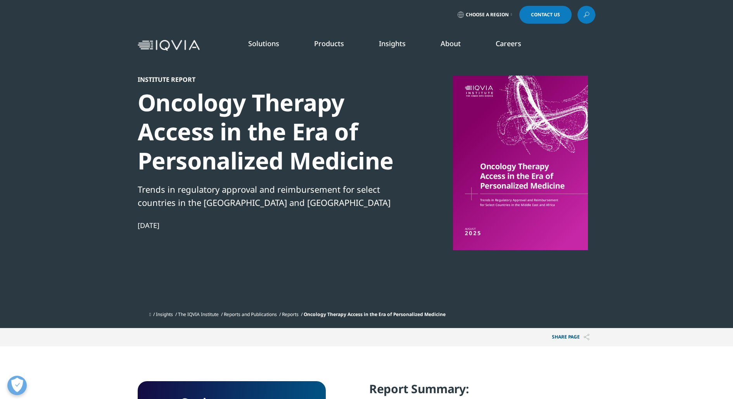 This screenshot has height=399, width=733. I want to click on a: The IQVIA Institute, so click(198, 314).